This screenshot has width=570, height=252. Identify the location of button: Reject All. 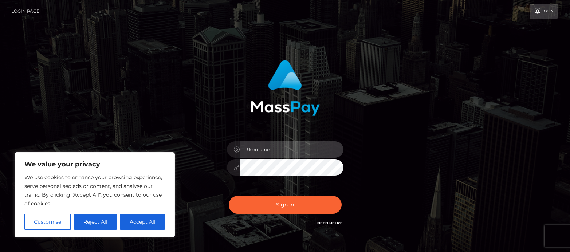
(96, 222).